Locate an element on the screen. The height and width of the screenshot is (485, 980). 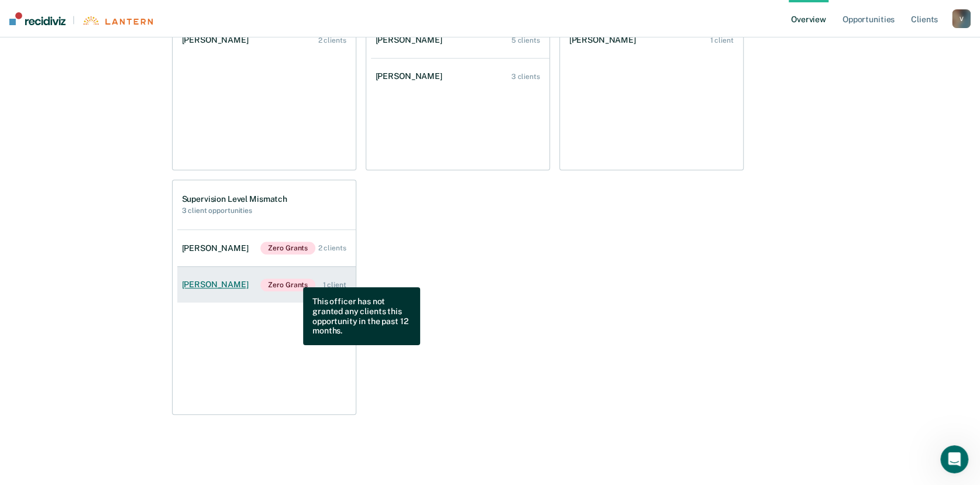
div: 3 clients is located at coordinates (526, 77).